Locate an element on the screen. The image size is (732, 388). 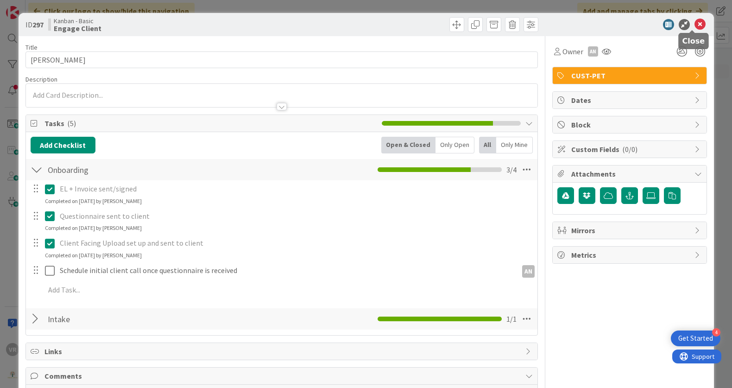
span: Metrics is located at coordinates (630, 255).